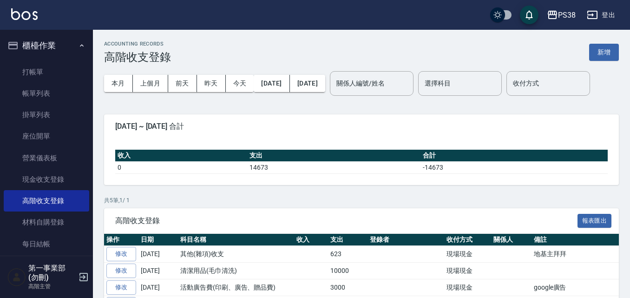 The image size is (630, 298). I want to click on a: 現金收支登錄, so click(46, 179).